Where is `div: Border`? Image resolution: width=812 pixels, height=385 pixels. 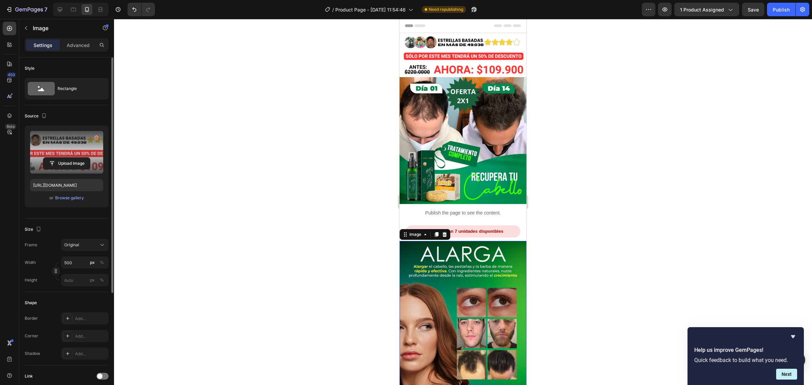
div: Border is located at coordinates (31, 318).